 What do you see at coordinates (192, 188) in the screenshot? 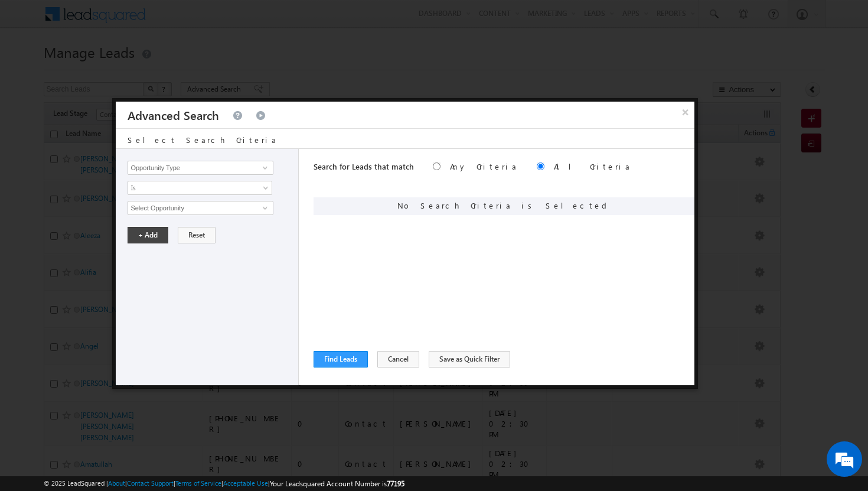
I see `span: Is` at bounding box center [192, 188].